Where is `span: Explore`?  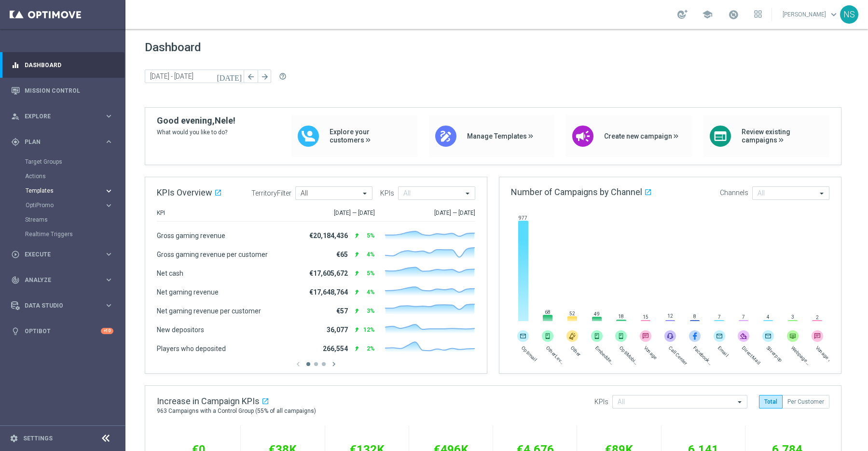
span: Explore is located at coordinates (64, 116).